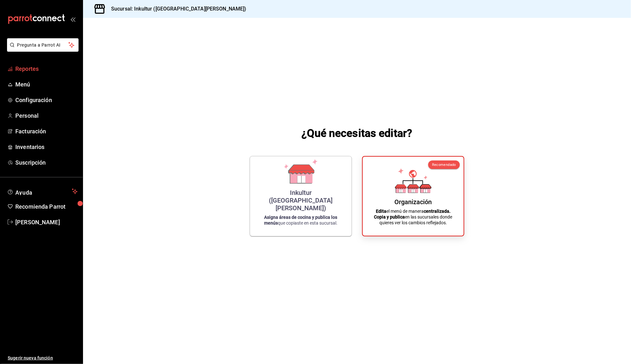 This screenshot has height=364, width=631. What do you see at coordinates (41, 50) in the screenshot?
I see `a: Pregunta a Parrot AI` at bounding box center [41, 50].